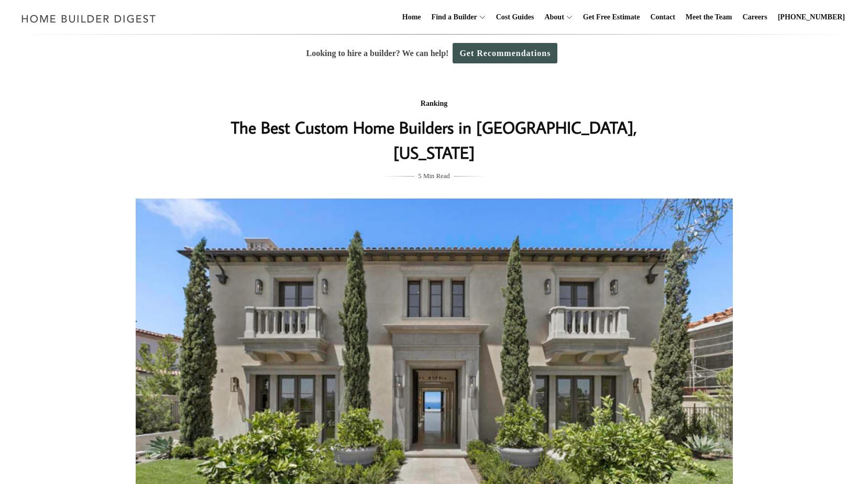 Image resolution: width=868 pixels, height=484 pixels. Describe the element at coordinates (662, 17) in the screenshot. I see `a: Contact` at that location.